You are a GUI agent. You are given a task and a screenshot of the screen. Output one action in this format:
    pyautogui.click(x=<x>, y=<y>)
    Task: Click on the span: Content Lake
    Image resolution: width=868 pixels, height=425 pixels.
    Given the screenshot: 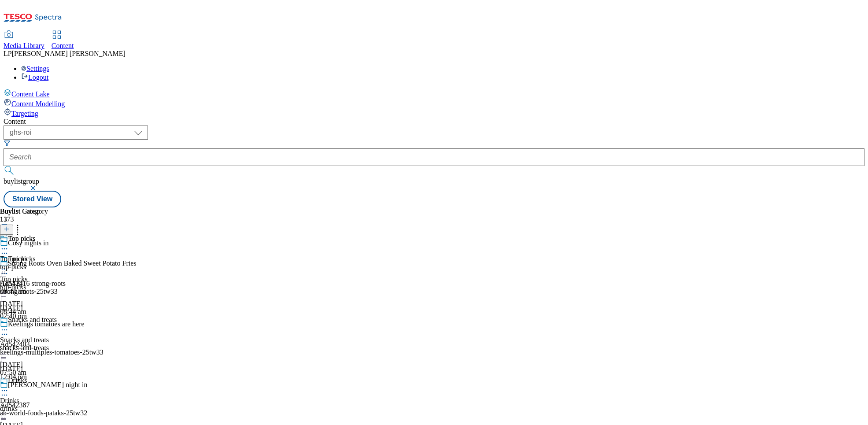 What is the action you would take?
    pyautogui.click(x=31, y=94)
    